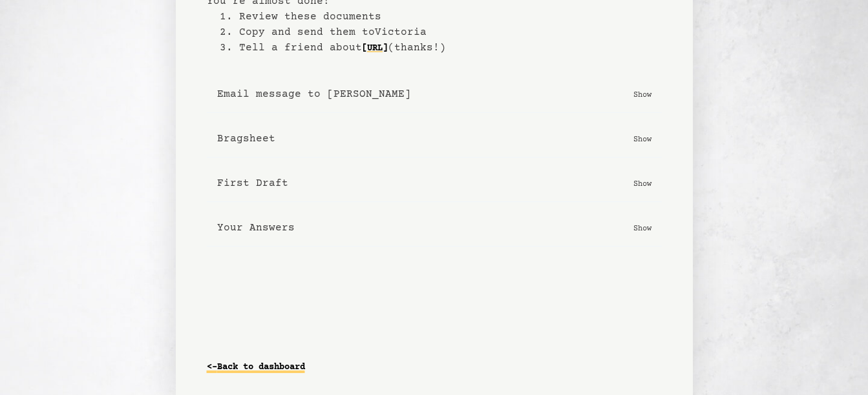  I want to click on li: 2. Copy and send them to Victoria, so click(441, 32).